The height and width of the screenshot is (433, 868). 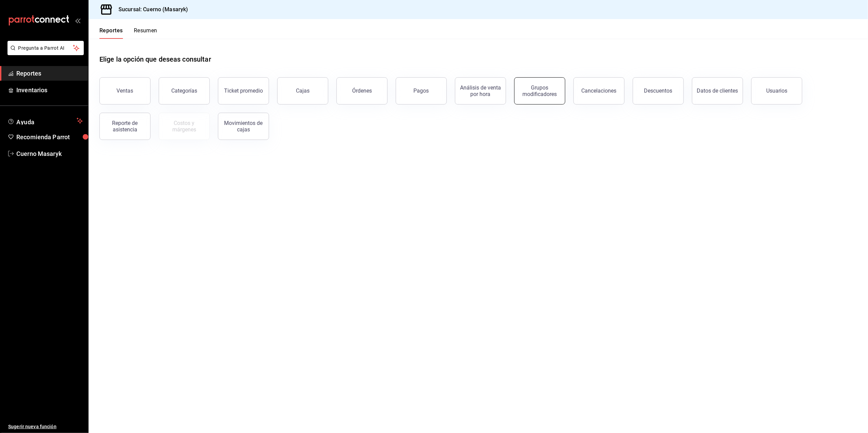 What do you see at coordinates (184, 90) in the screenshot?
I see `div: Categorías` at bounding box center [184, 90].